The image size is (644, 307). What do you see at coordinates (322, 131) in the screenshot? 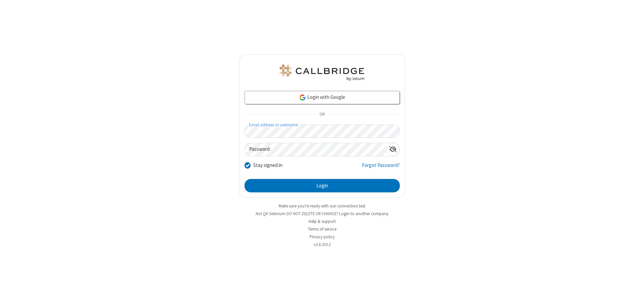
I see `input: Email address or username` at bounding box center [322, 131].